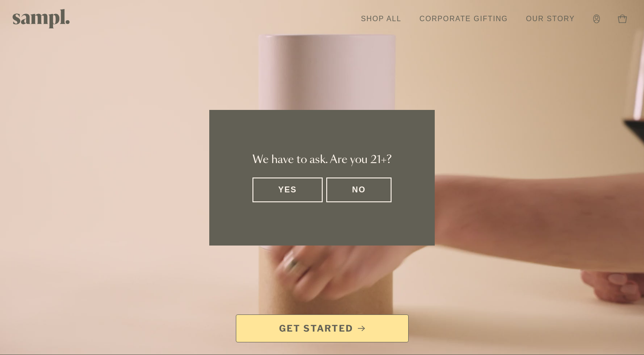  Describe the element at coordinates (381, 19) in the screenshot. I see `a: Shop All` at that location.